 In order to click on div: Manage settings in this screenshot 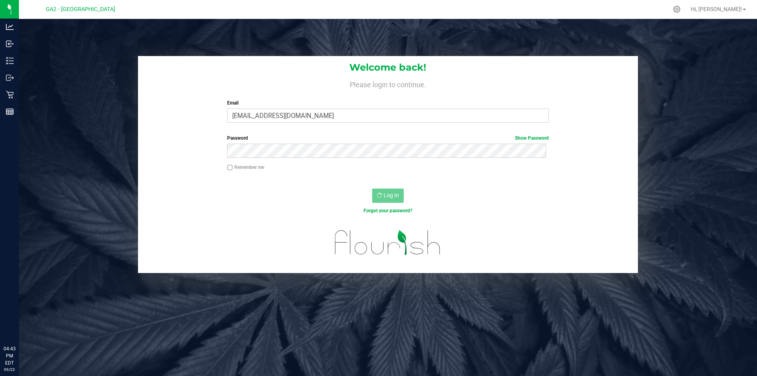, I will do `click(677, 9)`.